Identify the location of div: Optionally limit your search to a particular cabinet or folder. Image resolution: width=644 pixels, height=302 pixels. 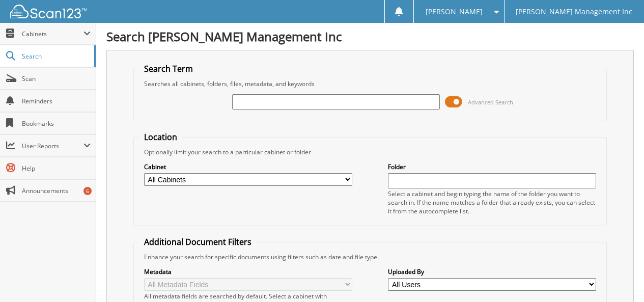
(370, 152).